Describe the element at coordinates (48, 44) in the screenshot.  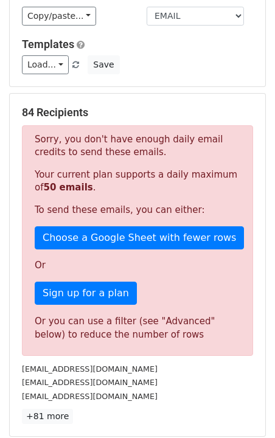
I see `a: Templates` at that location.